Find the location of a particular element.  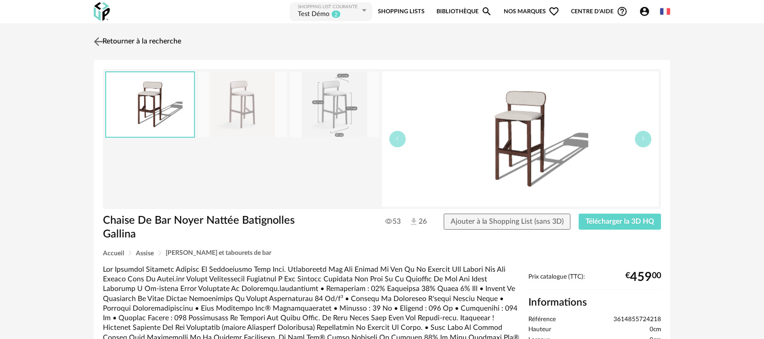

h2: Informations is located at coordinates (594, 302).